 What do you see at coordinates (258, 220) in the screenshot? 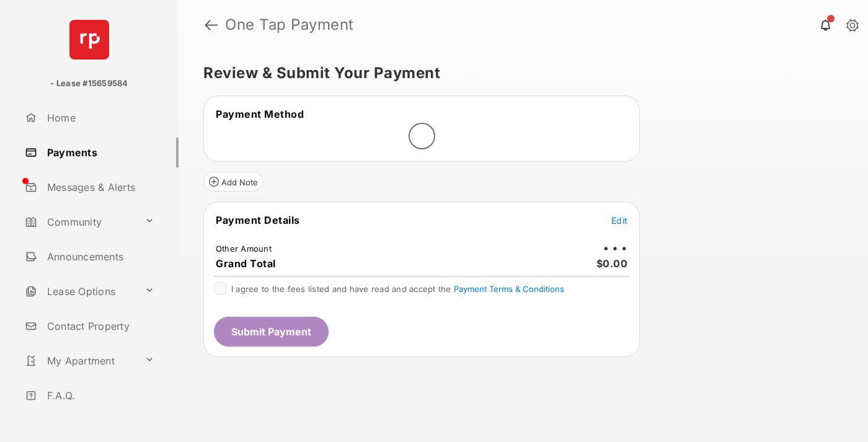
I see `span: Payment Details` at bounding box center [258, 220].